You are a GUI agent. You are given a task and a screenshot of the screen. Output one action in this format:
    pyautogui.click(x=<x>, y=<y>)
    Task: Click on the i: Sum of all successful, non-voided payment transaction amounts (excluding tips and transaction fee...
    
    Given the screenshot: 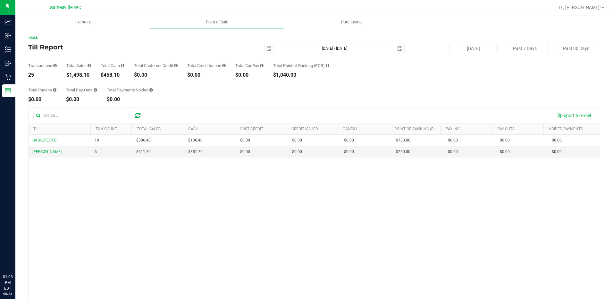 What is the action you would take?
    pyautogui.click(x=89, y=65)
    